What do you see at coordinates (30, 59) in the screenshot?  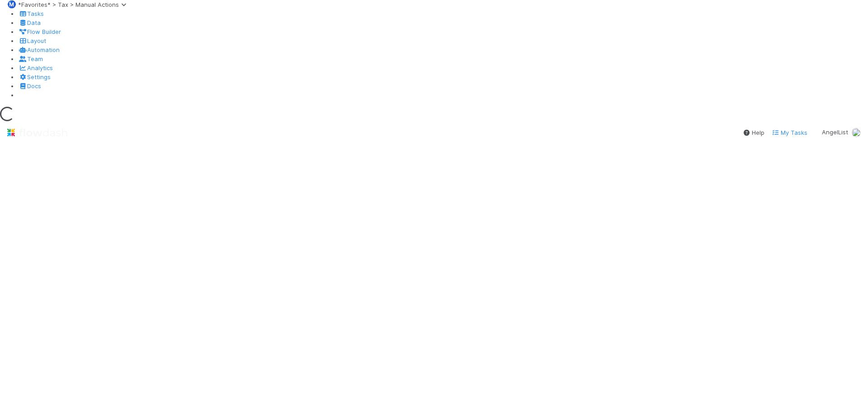 I see `a: Team` at bounding box center [30, 59].